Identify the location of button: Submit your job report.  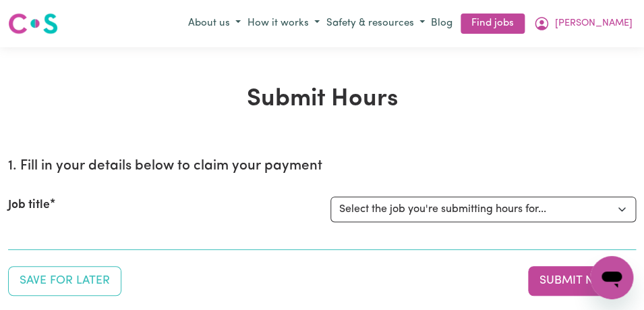
(576, 280).